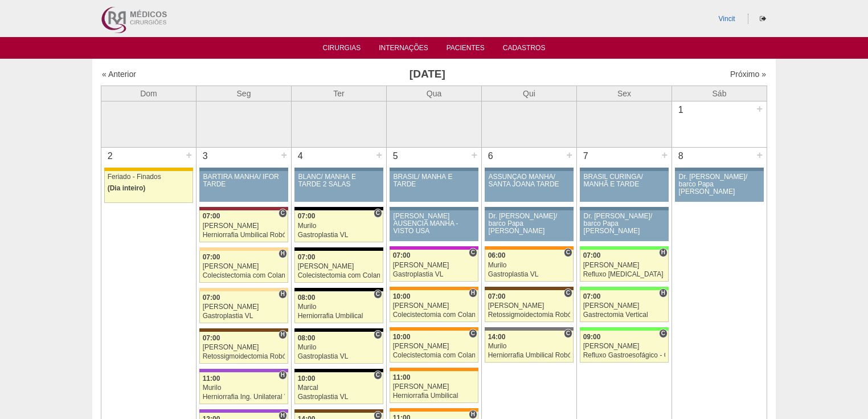 The image size is (868, 419). I want to click on span: 09:00, so click(592, 336).